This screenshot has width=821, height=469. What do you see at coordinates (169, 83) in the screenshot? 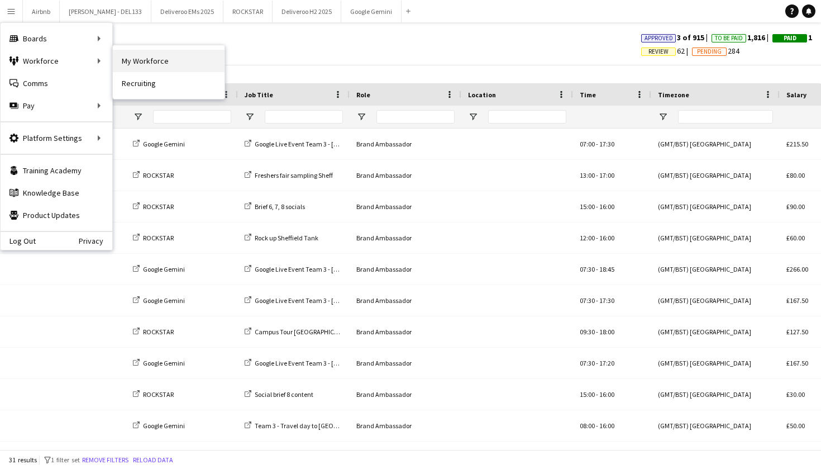
I see `a: Recruiting` at bounding box center [169, 83].